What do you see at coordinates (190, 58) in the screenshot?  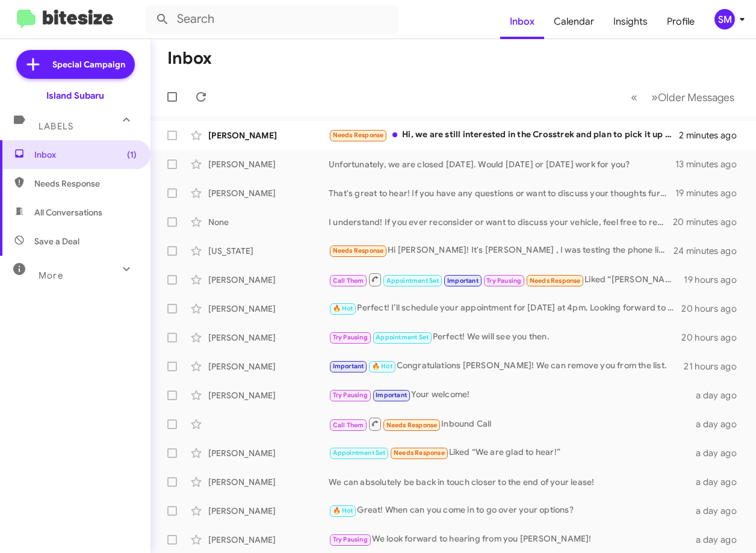 I see `h1: Inbox` at bounding box center [190, 58].